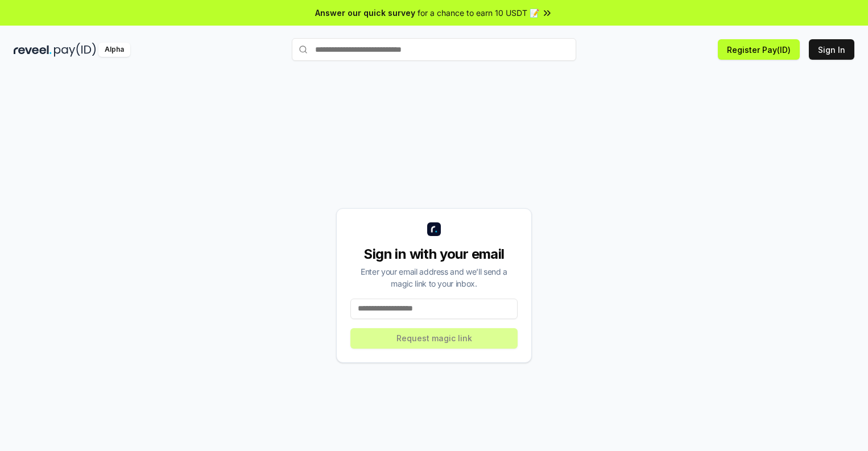  What do you see at coordinates (75, 50) in the screenshot?
I see `img: pay_id` at bounding box center [75, 50].